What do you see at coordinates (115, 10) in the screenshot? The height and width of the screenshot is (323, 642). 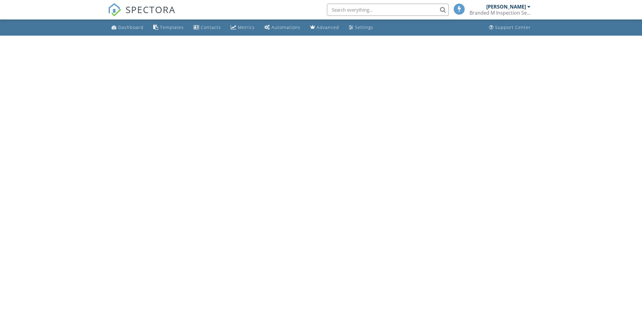 I see `img: The Best Home Inspection Software - Spectora` at bounding box center [115, 10].